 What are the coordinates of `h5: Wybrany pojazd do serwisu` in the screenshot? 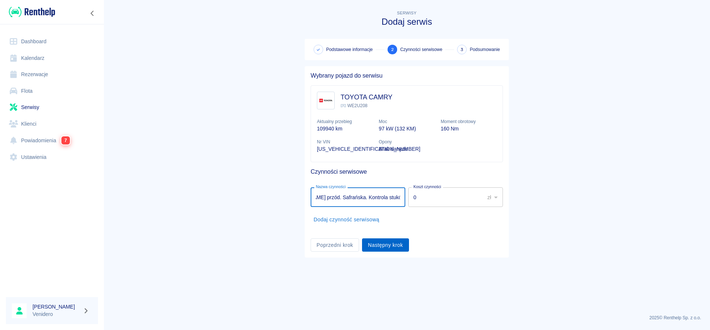 It's located at (407, 76).